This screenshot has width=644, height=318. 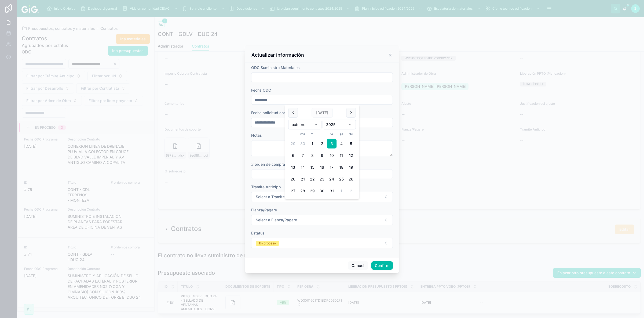 I want to click on button: martes, 14 de octubre de 2025, so click(x=303, y=167).